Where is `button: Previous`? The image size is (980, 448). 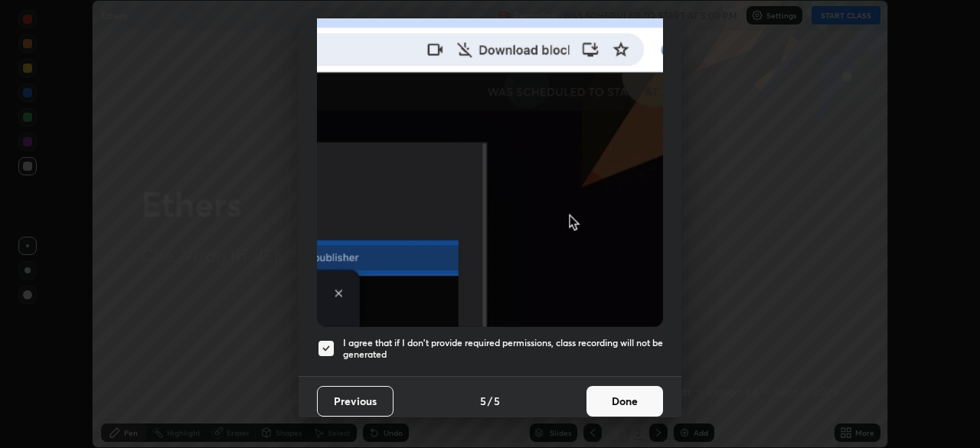
button: Previous is located at coordinates (355, 402).